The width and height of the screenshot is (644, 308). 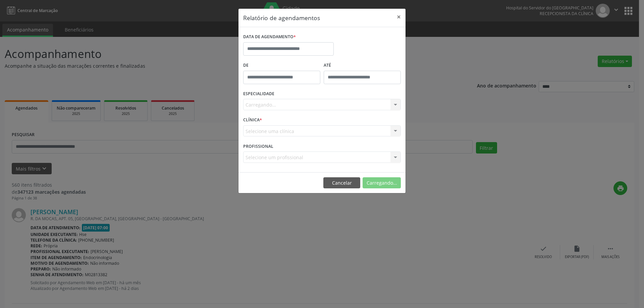 I want to click on label: PROFISSIONAL, so click(x=258, y=146).